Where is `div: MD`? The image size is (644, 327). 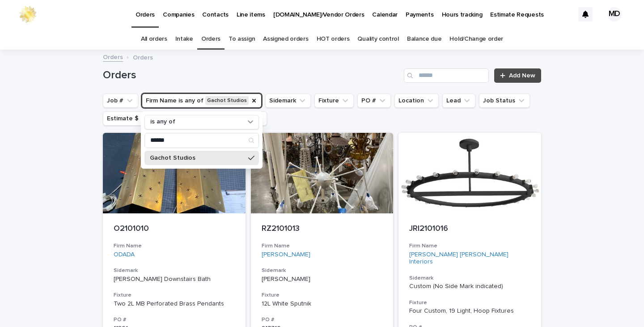
div: MD is located at coordinates (614, 14).